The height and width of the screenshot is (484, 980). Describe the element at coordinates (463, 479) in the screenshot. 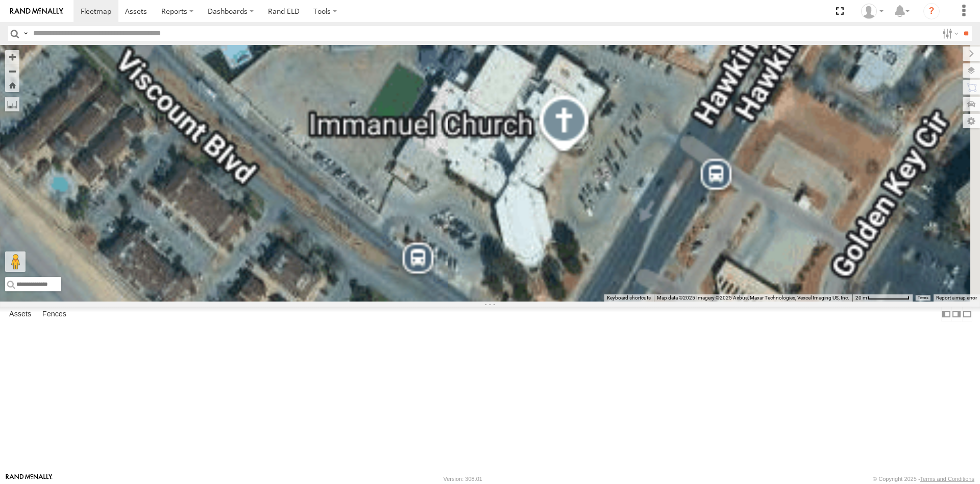

I see `div: Version: 308.01` at that location.